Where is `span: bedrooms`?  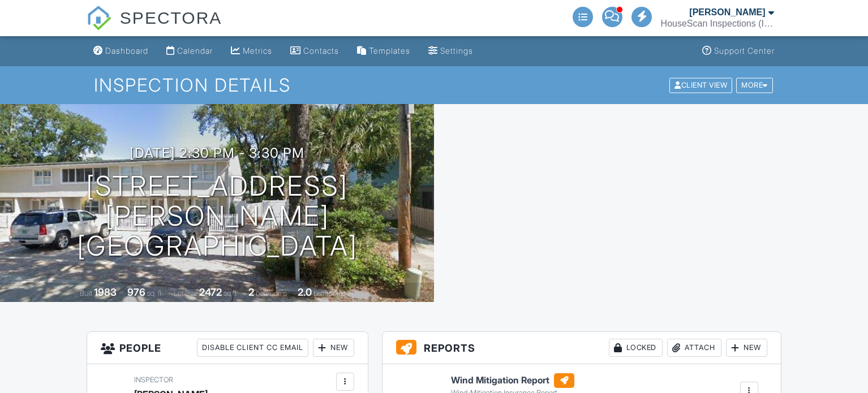
span: bedrooms is located at coordinates (271, 293).